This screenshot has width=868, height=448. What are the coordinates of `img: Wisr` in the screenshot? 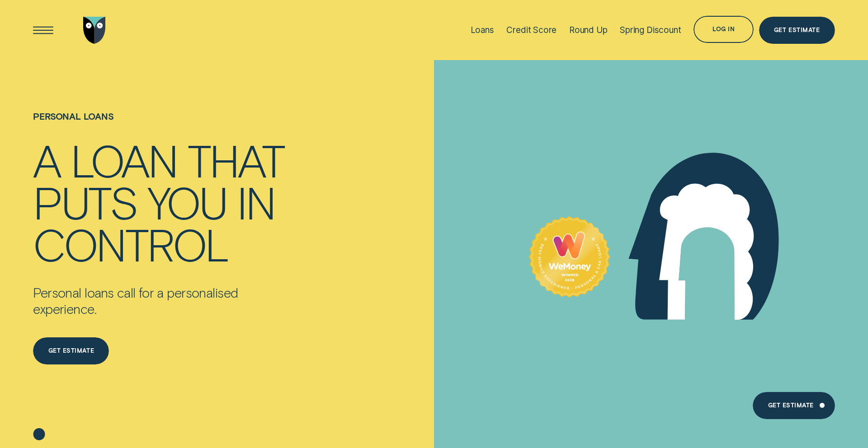 It's located at (94, 31).